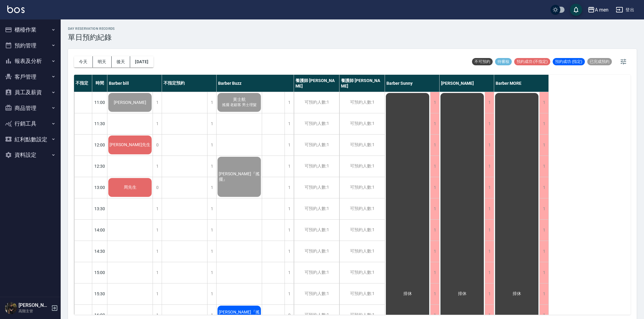 Image resolution: width=644 pixels, height=319 pixels. Describe the element at coordinates (412, 83) in the screenshot. I see `div: Barber Sunny` at that location.